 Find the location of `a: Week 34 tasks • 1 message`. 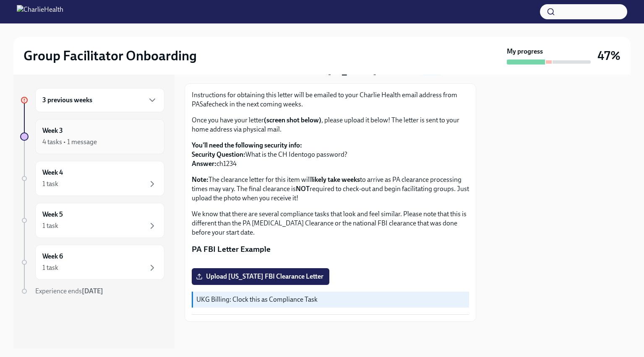

a: Week 34 tasks • 1 message is located at coordinates (92, 137).